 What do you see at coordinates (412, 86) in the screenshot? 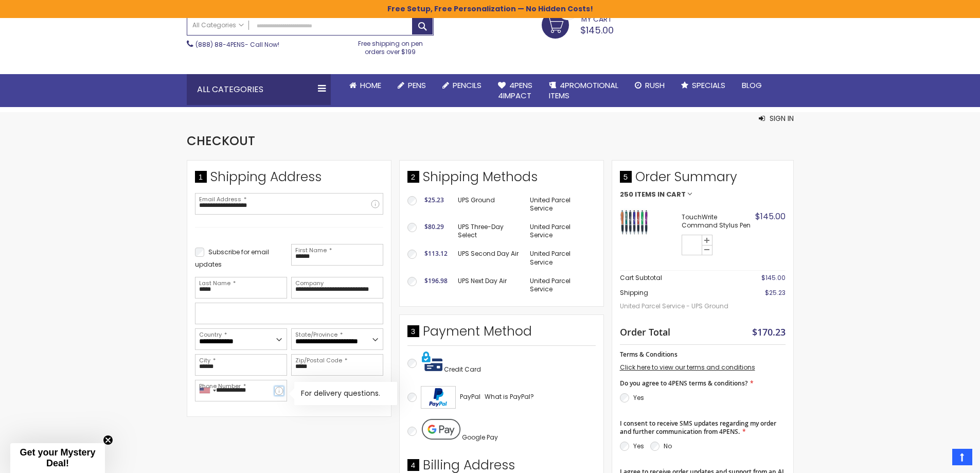
I see `a: Pens` at bounding box center [412, 86].